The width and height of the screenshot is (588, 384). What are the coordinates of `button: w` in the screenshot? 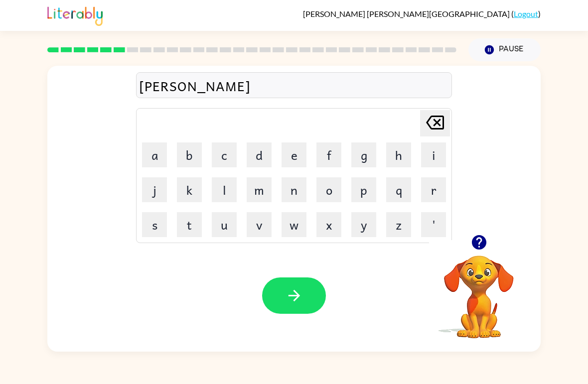 It's located at (294, 225).